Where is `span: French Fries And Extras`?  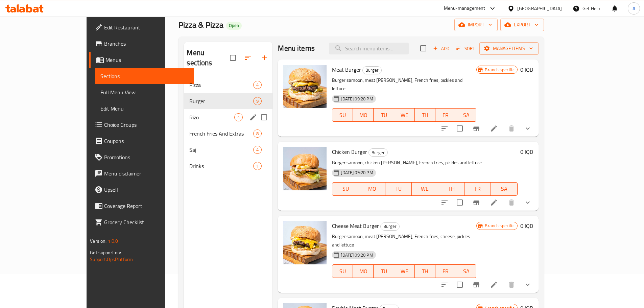
span: French Fries And Extras is located at coordinates (221, 133).